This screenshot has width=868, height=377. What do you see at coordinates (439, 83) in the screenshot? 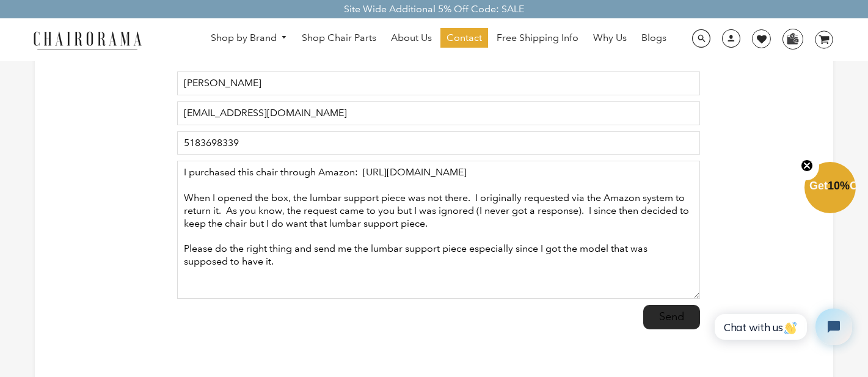
I see `input: Name` at bounding box center [439, 83].